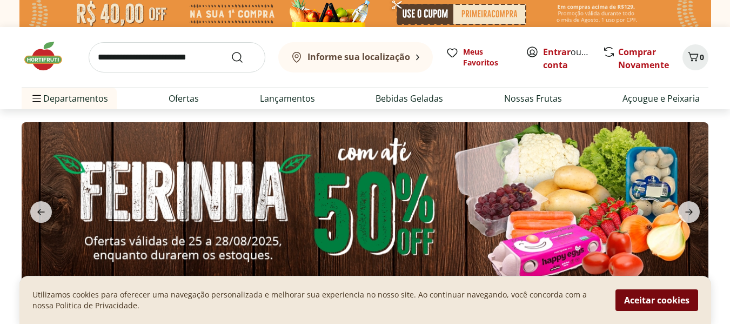  What do you see at coordinates (49, 56) in the screenshot?
I see `img: Hortifruti` at bounding box center [49, 56].